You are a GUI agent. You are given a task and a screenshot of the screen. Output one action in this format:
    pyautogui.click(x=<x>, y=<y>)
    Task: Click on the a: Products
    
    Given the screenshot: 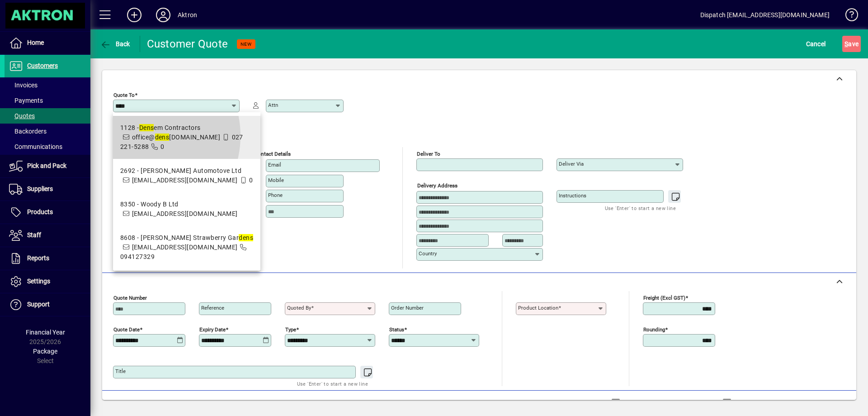 What is the action you would take?
    pyautogui.click(x=48, y=212)
    